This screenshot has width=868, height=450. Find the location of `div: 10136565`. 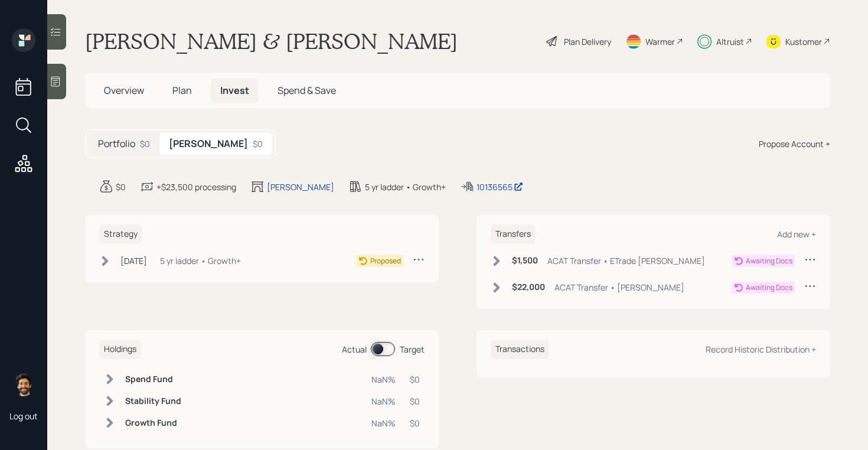

div: 10136565 is located at coordinates (500, 186).